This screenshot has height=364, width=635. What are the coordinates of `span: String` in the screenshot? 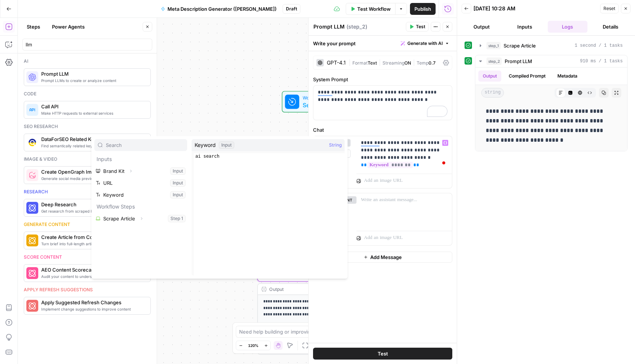 It's located at (335, 145).